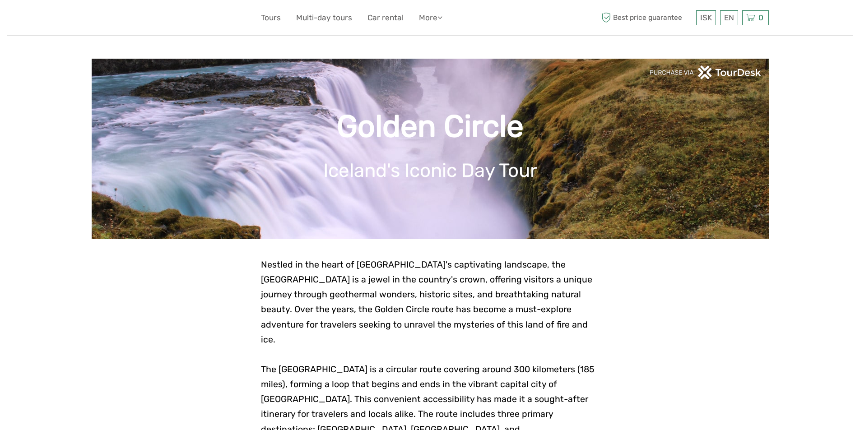 The width and height of the screenshot is (860, 430). Describe the element at coordinates (430, 126) in the screenshot. I see `h1: Golden Circle` at that location.